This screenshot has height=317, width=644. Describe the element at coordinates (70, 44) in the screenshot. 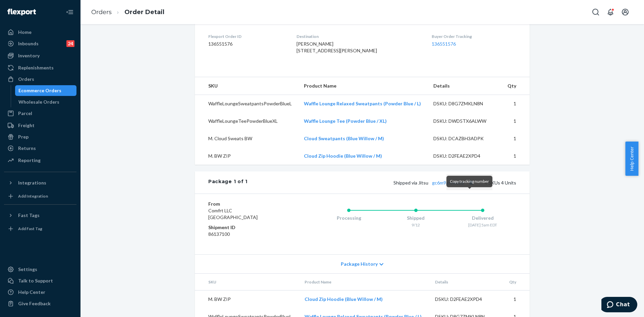

I see `div: 24` at that location.